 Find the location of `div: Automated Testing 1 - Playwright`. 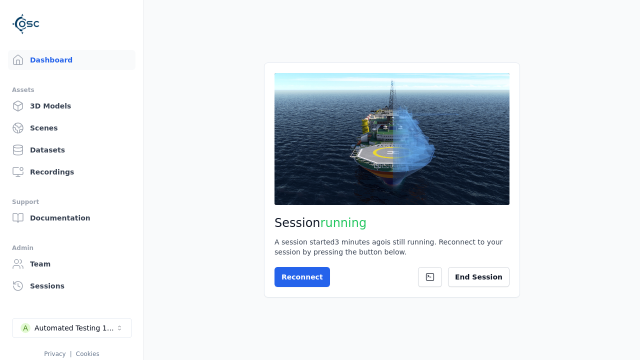

div: Automated Testing 1 - Playwright is located at coordinates (75, 328).